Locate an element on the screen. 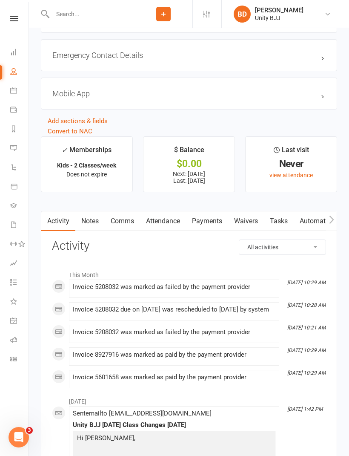  a: Class kiosk mode is located at coordinates (20, 360).